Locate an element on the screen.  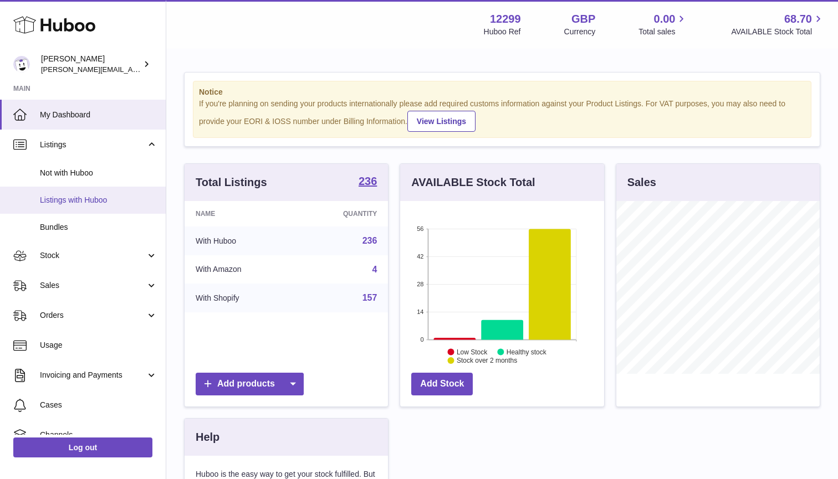
strong: 236 is located at coordinates (367, 181).